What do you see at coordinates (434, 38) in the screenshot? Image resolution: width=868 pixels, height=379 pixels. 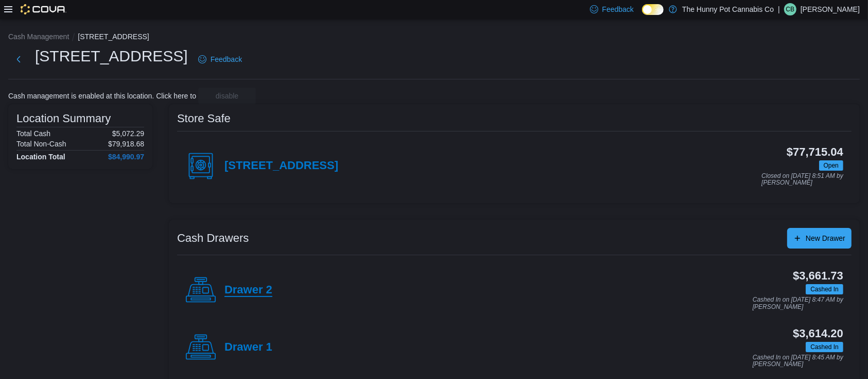 I see `nav: An example of EuiBreadcrumbs` at bounding box center [434, 38].